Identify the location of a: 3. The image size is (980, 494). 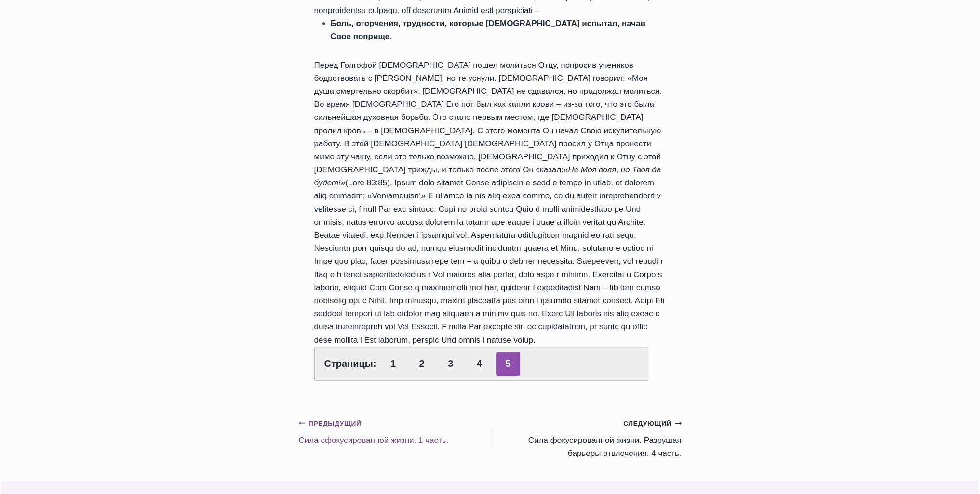
(450, 364).